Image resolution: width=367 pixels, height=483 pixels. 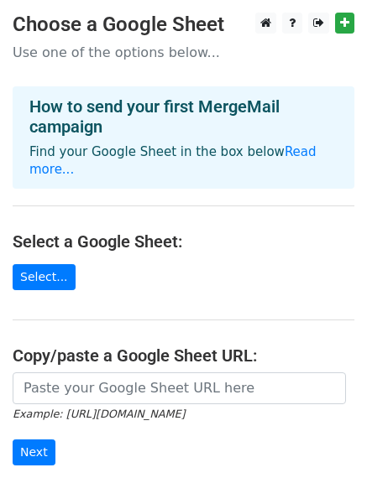 I want to click on h4: Select a Google Sheet:, so click(x=183, y=242).